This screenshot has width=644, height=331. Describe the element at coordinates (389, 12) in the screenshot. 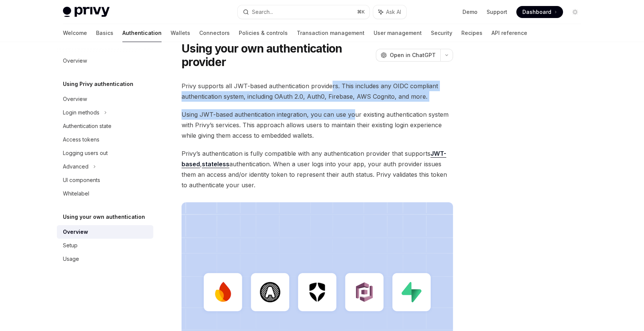

I see `button: Ask AI` at that location.